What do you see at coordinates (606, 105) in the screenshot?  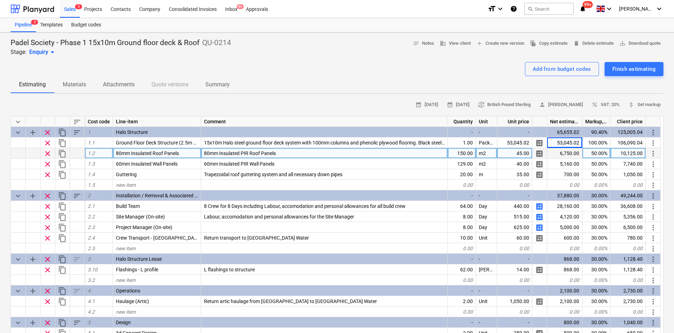 I see `button: VAT: 20%` at bounding box center [606, 105].